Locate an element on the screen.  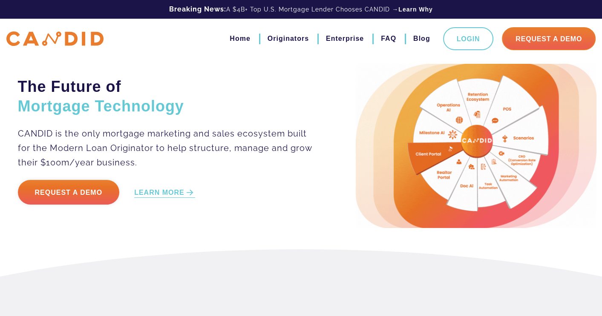
a: Request A Demo is located at coordinates (548, 39).